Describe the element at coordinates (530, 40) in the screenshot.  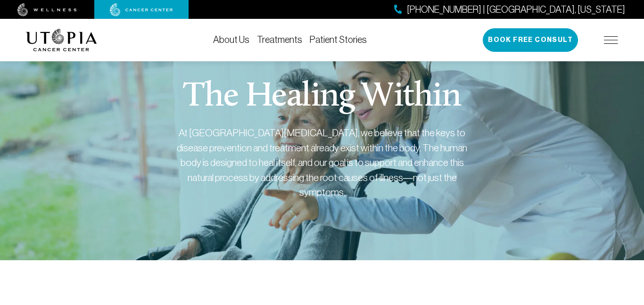
I see `button: Book Free Consult` at that location.